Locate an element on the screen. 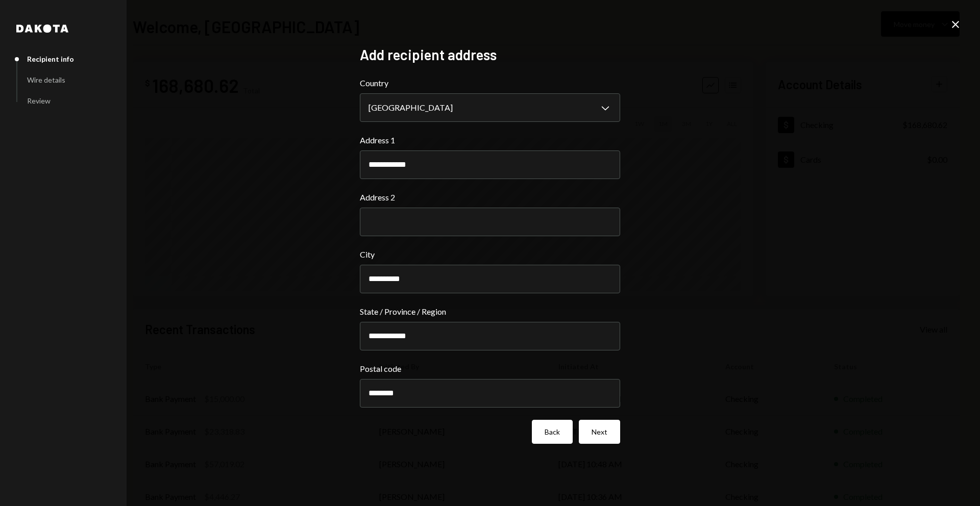  label: Address 1 is located at coordinates (490, 140).